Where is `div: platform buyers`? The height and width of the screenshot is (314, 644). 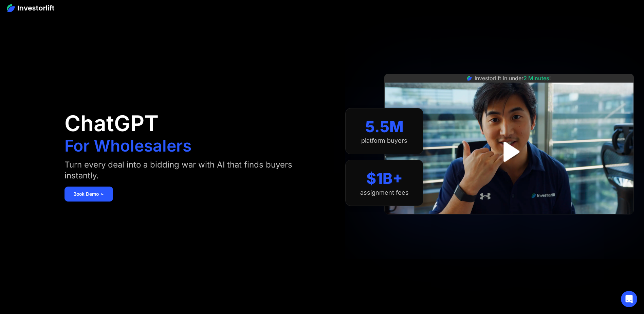 div: platform buyers is located at coordinates (385, 140).